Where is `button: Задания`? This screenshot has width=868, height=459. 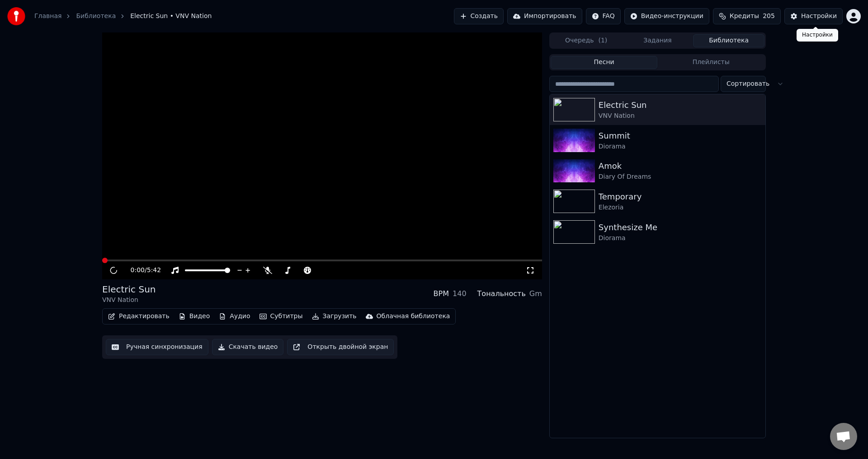
button: Задания is located at coordinates (658, 41).